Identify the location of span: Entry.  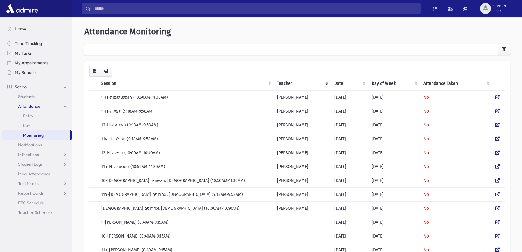
(28, 116).